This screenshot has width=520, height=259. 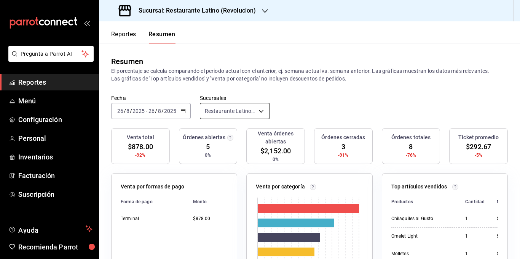 I want to click on span: 5, so click(x=208, y=146).